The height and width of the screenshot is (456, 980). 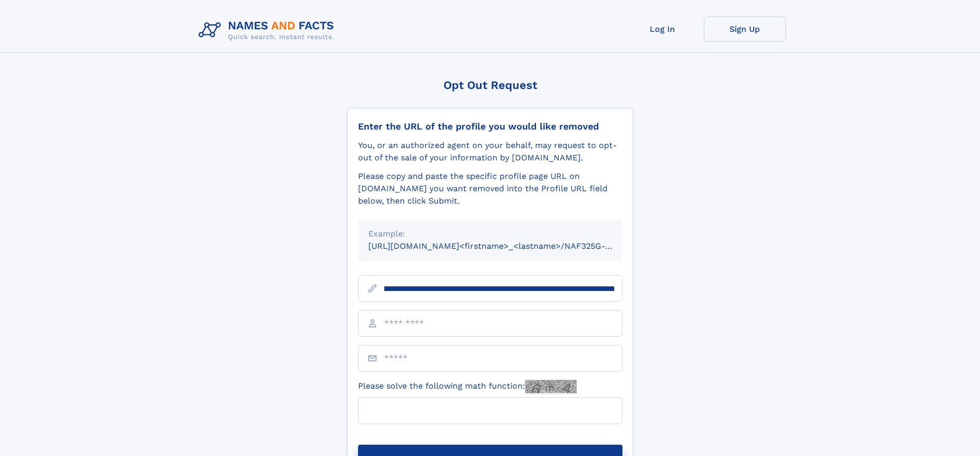 What do you see at coordinates (268, 30) in the screenshot?
I see `img: Logo Names and Facts` at bounding box center [268, 30].